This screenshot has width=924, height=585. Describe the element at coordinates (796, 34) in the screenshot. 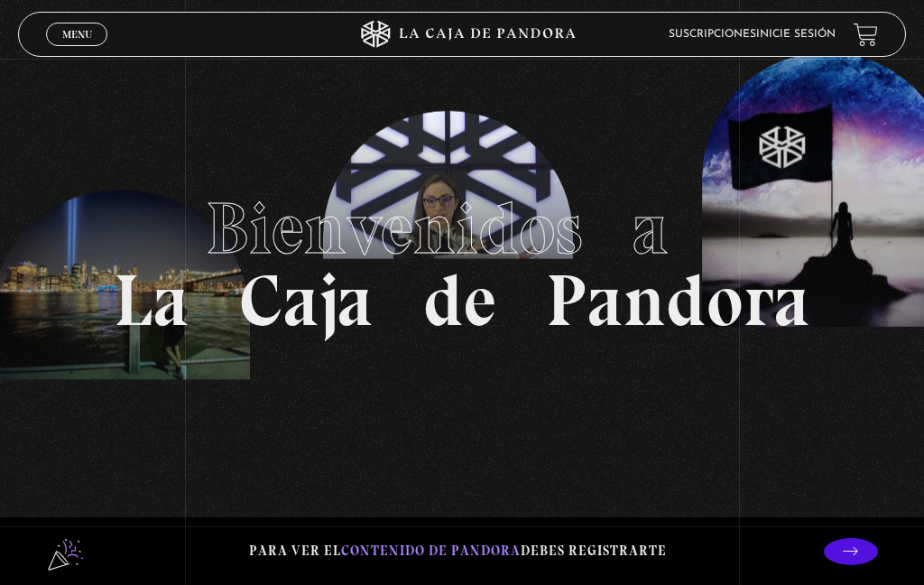

I see `a: Inicie sesión` at that location.